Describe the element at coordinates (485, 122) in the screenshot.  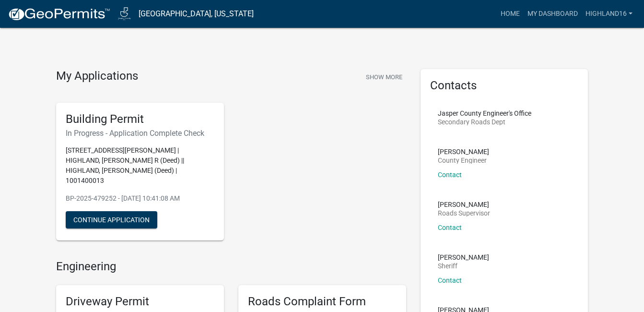
I see `p: Secondary Roads Dept` at that location.